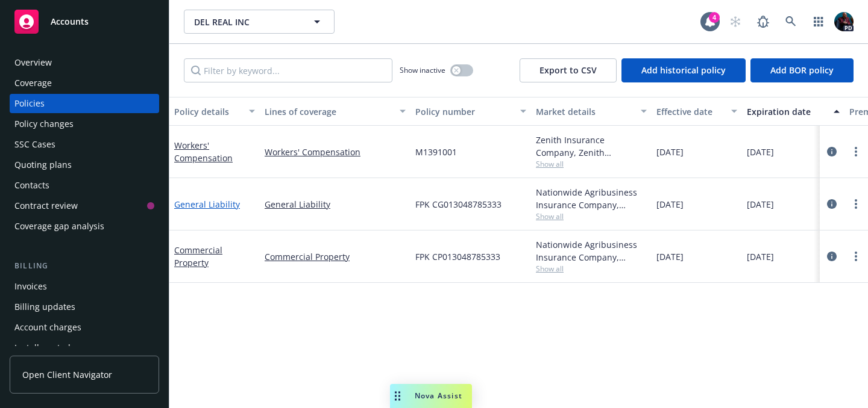 The width and height of the screenshot is (868, 408). I want to click on a: Overview, so click(84, 63).